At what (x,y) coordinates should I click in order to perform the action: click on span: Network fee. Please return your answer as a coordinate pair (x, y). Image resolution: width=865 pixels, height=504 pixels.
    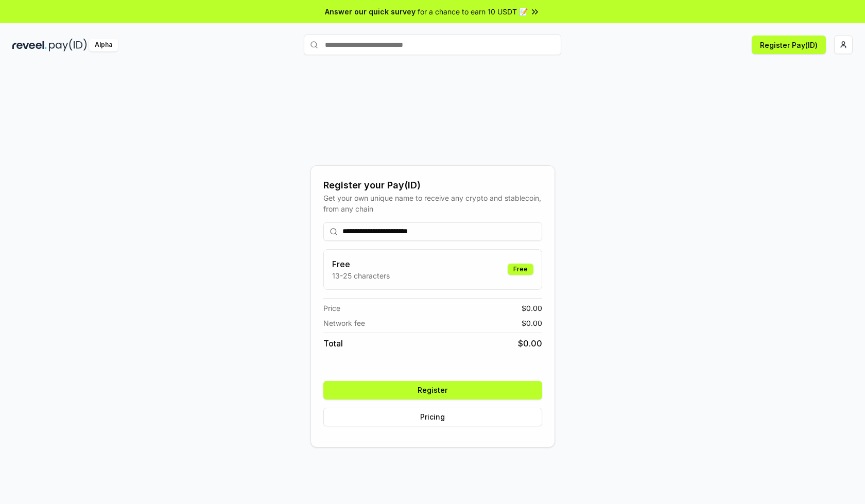
    Looking at the image, I should click on (344, 323).